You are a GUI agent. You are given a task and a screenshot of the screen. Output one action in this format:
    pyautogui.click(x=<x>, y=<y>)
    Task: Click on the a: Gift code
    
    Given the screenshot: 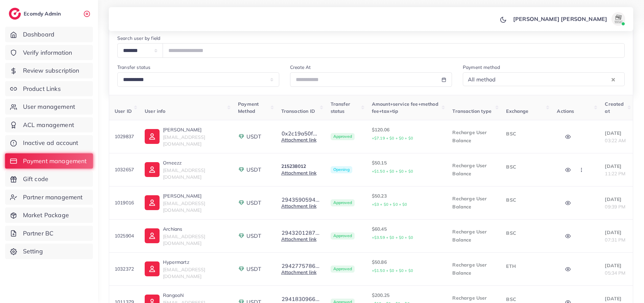 What is the action you would take?
    pyautogui.click(x=49, y=179)
    